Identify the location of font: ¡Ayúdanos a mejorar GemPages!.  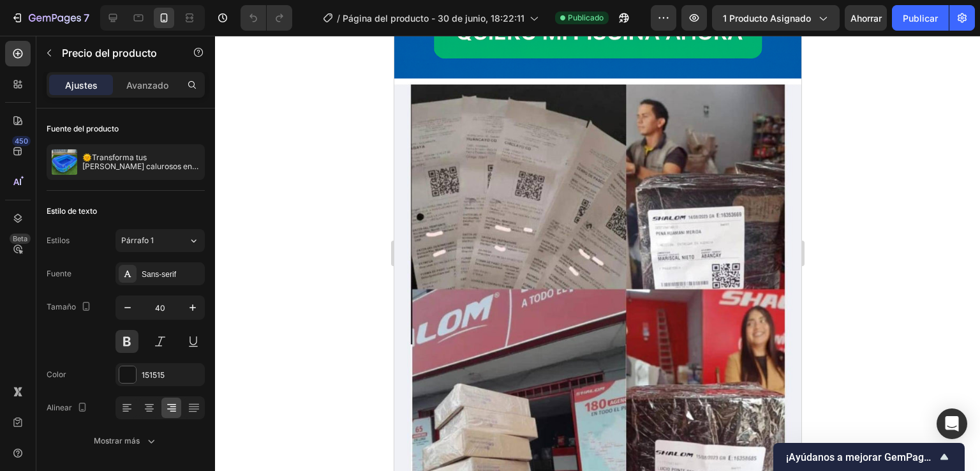
(861, 457).